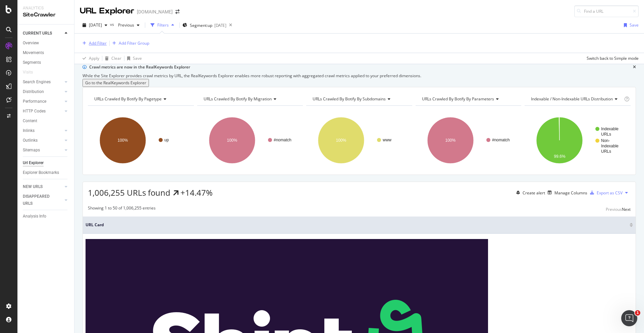  I want to click on div: Visits, so click(28, 72).